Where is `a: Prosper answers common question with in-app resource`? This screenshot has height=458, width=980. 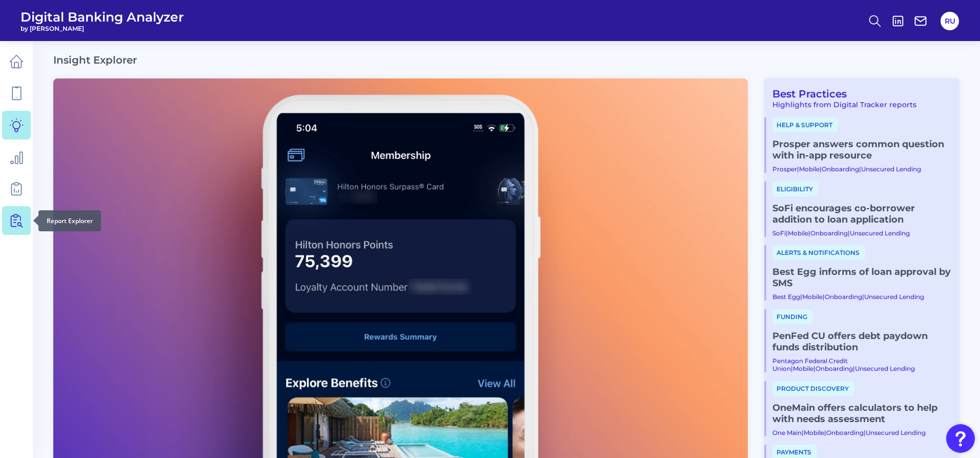
a: Prosper answers common question with in-app resource is located at coordinates (862, 150).